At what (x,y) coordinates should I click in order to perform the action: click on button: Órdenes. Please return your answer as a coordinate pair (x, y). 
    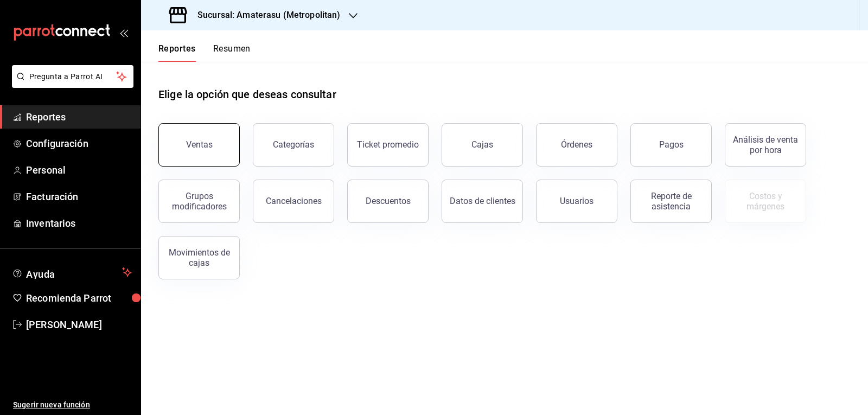
    Looking at the image, I should click on (576, 145).